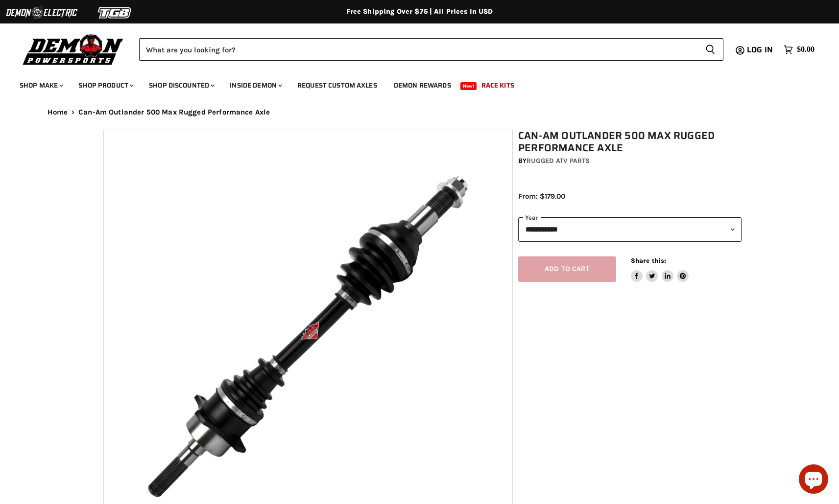 The height and width of the screenshot is (504, 839). I want to click on input: Search, so click(418, 49).